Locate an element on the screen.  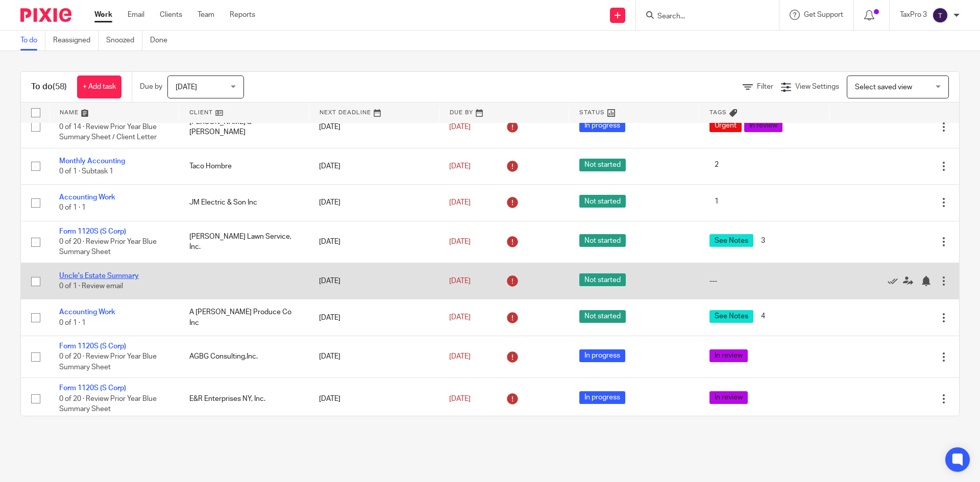
a: Mark as done is located at coordinates (895, 281).